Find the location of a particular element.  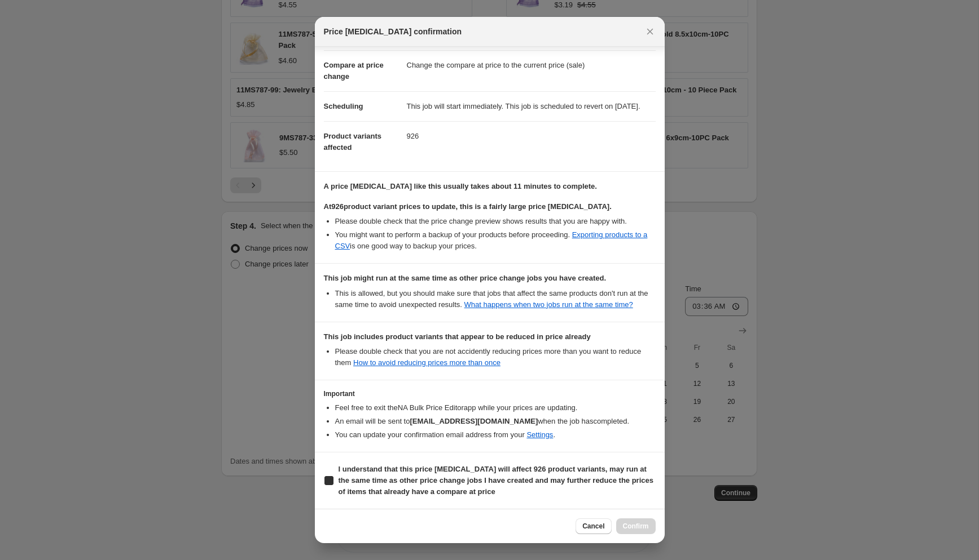

span: Product variants affected is located at coordinates (353, 142).